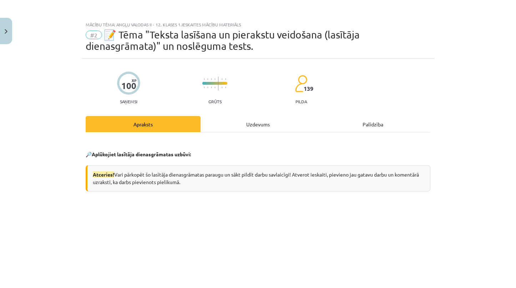 This screenshot has height=288, width=516. Describe the element at coordinates (6, 31) in the screenshot. I see `img: icon-close-lesson-0947bae3869378f0d4975bcd49f059093ad1ed9edebbc8119c70593378902aed.svg` at that location.